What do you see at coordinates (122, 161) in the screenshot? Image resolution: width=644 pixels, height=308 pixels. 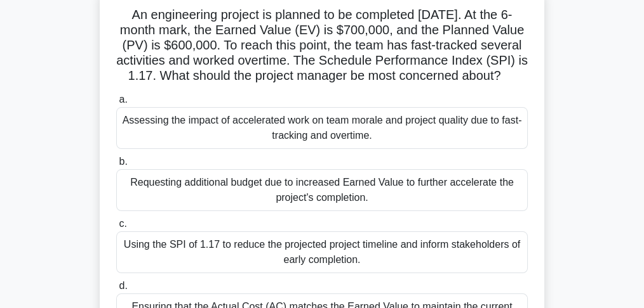 I see `span: b.` at bounding box center [122, 161].